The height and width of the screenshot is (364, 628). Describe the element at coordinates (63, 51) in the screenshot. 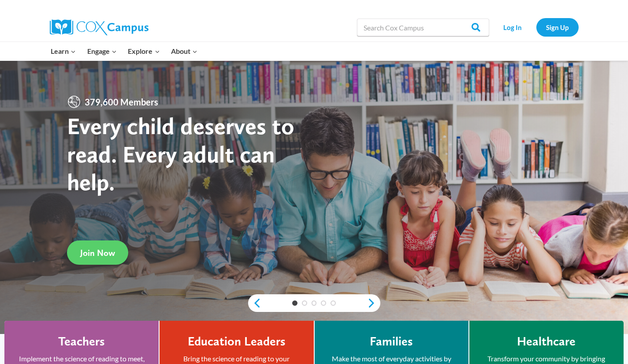

I see `span: Learn` at that location.